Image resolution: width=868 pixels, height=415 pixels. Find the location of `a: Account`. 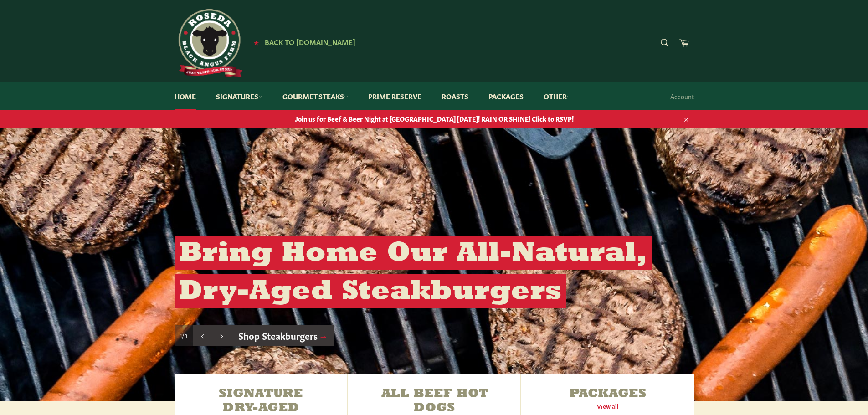

a: Account is located at coordinates (683, 96).